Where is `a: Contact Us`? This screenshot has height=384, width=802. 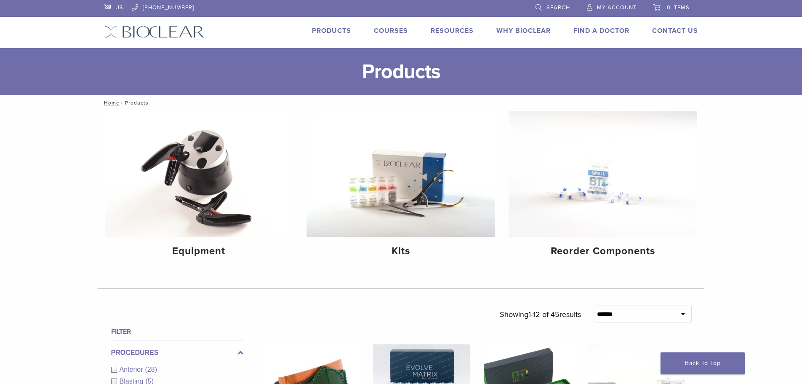
a: Contact Us is located at coordinates (675, 31).